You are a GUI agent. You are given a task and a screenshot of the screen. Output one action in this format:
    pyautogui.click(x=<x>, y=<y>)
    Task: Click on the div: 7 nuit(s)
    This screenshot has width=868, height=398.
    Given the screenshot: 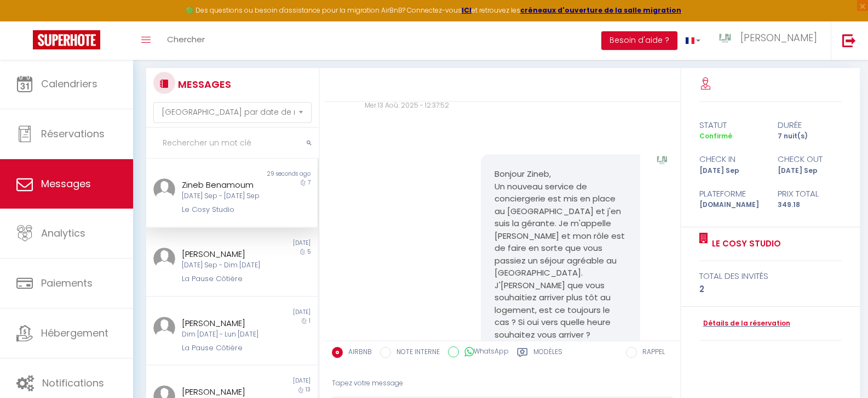 What is the action you would take?
    pyautogui.click(x=809, y=136)
    